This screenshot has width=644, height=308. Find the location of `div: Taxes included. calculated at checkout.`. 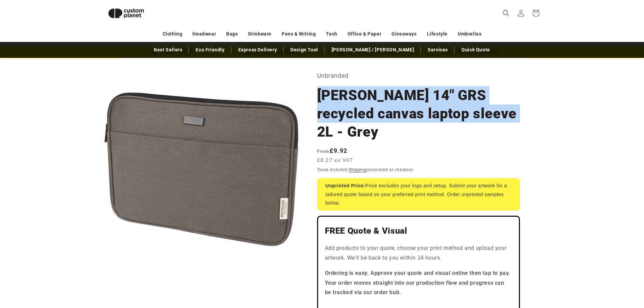

div: Taxes included. calculated at checkout. is located at coordinates (419, 170).